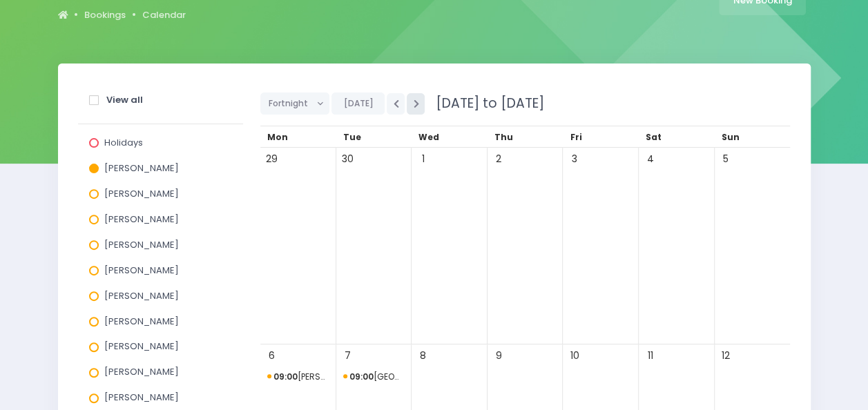 This screenshot has height=410, width=868. I want to click on span: 6, so click(271, 355).